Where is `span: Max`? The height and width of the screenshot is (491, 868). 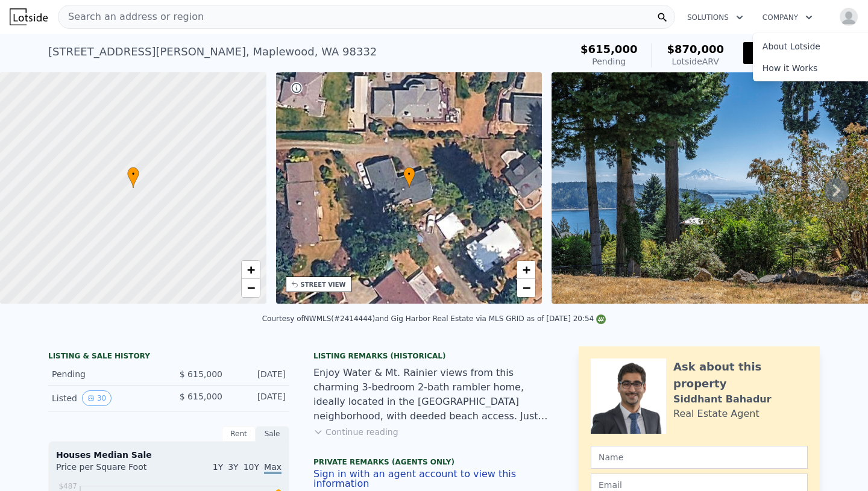
span: Max is located at coordinates (272, 468).